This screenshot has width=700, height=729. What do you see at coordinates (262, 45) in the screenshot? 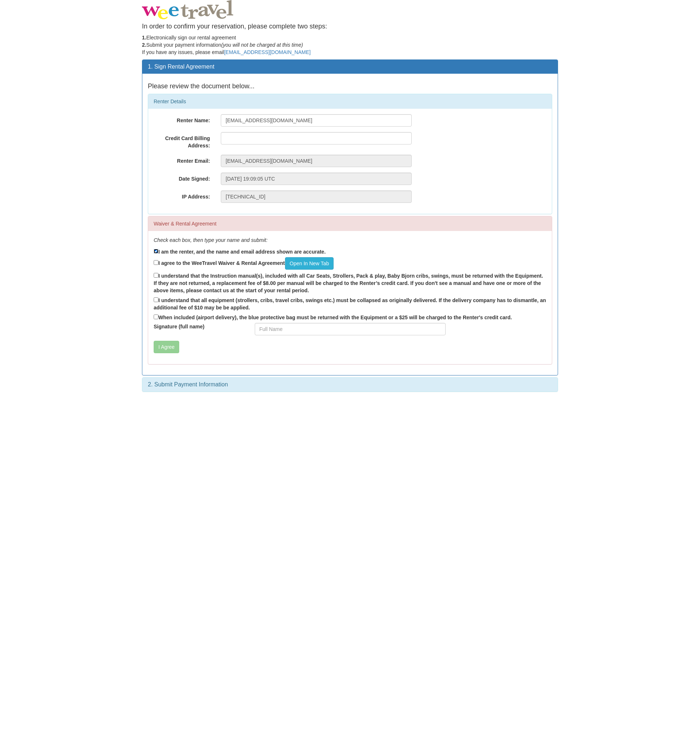
I see `em: (you will not be charged at this time)` at bounding box center [262, 45].